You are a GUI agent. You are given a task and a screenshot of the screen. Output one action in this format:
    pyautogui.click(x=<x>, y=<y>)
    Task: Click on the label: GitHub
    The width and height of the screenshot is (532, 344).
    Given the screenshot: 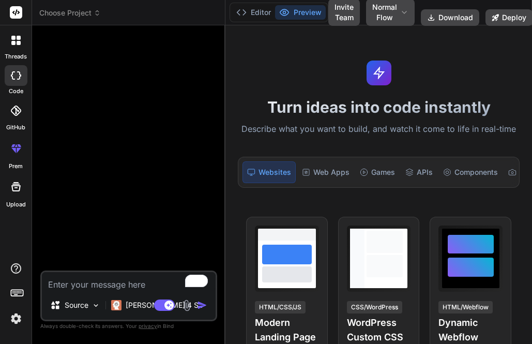 What is the action you would take?
    pyautogui.click(x=16, y=127)
    